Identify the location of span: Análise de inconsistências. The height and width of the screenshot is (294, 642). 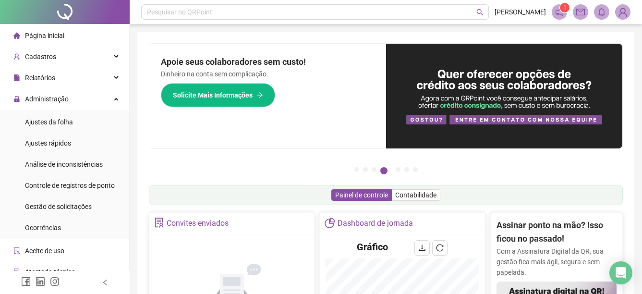
(64, 164).